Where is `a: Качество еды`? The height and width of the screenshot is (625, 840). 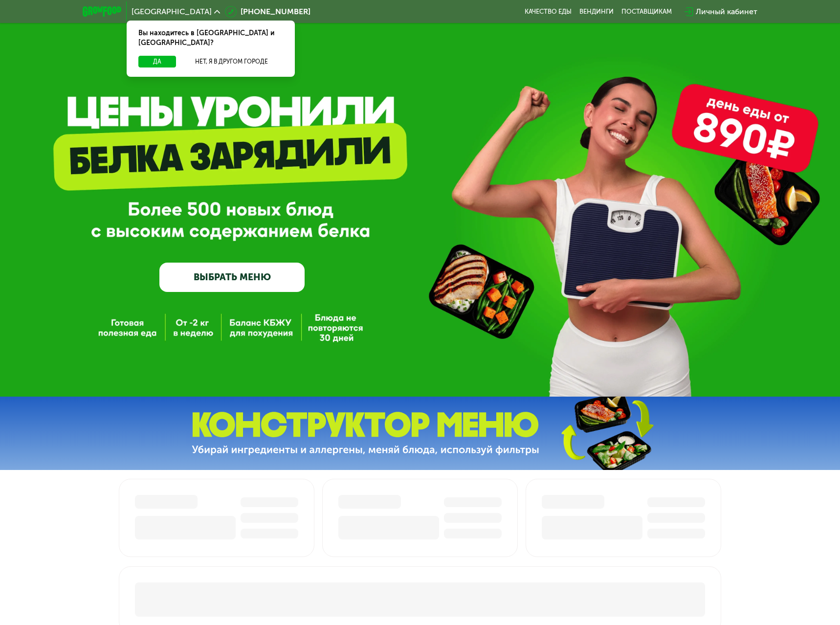 a: Качество еды is located at coordinates (548, 12).